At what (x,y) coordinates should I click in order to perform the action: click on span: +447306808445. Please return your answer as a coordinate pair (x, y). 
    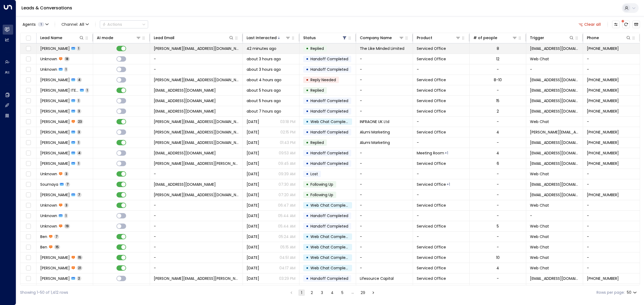
    Looking at the image, I should click on (603, 111).